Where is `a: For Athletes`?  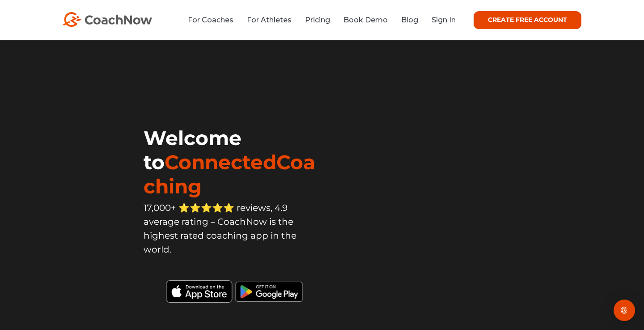
a: For Athletes is located at coordinates (269, 19).